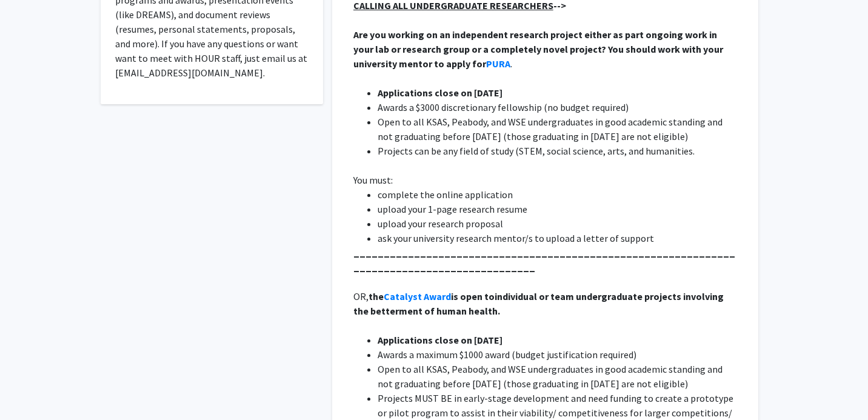 The height and width of the screenshot is (420, 868). Describe the element at coordinates (557, 151) in the screenshot. I see `li: Projects can be any field of study (STEM, social science, arts, and humanities.` at that location.